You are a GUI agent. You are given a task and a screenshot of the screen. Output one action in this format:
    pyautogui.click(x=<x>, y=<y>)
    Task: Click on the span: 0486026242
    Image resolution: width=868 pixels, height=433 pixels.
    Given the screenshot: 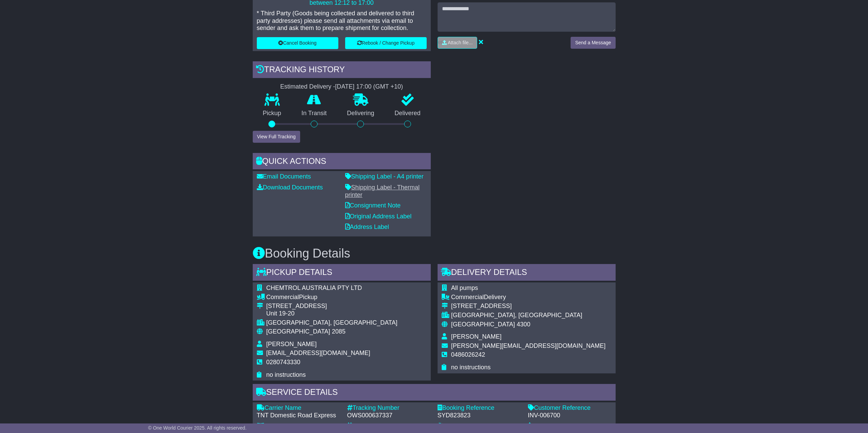 What is the action you would take?
    pyautogui.click(x=468, y=355)
    